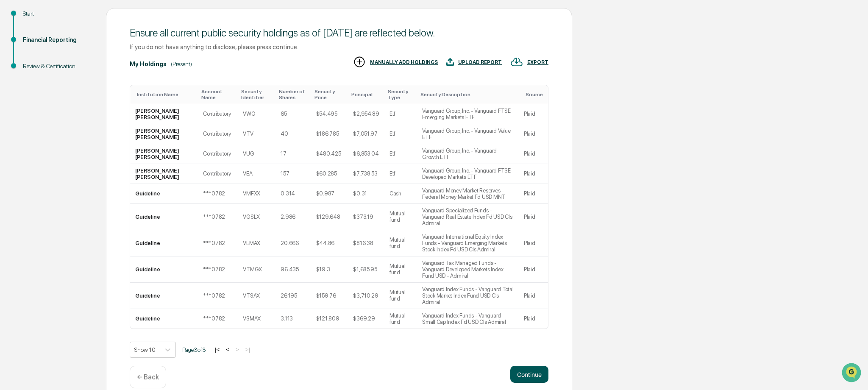  Describe the element at coordinates (57, 14) in the screenshot. I see `div: Start` at that location.